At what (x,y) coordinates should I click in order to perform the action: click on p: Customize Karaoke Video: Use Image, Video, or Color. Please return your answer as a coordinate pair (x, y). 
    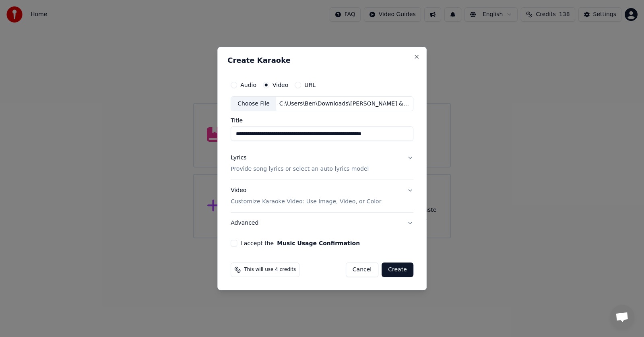
    Looking at the image, I should click on (306, 202).